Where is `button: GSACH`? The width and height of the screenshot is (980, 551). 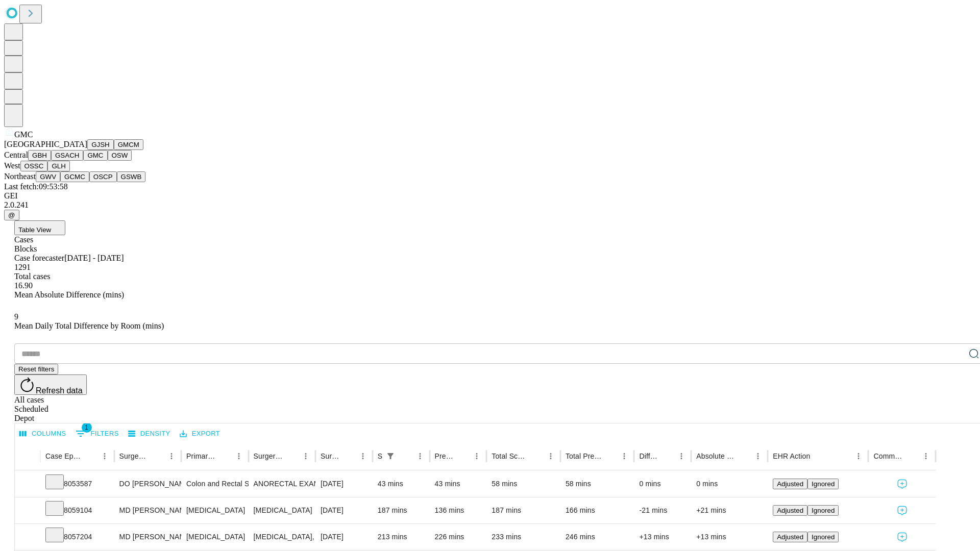
button: GSACH is located at coordinates (67, 155).